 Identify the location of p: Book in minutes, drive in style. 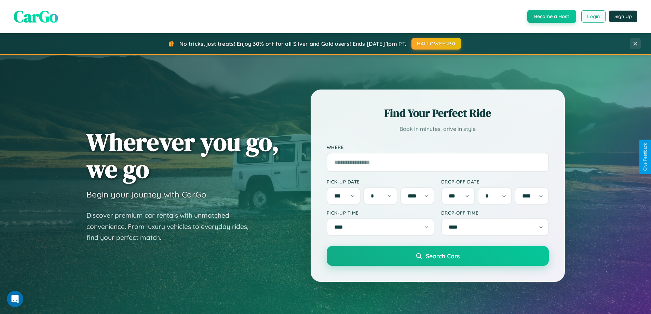
(438, 129).